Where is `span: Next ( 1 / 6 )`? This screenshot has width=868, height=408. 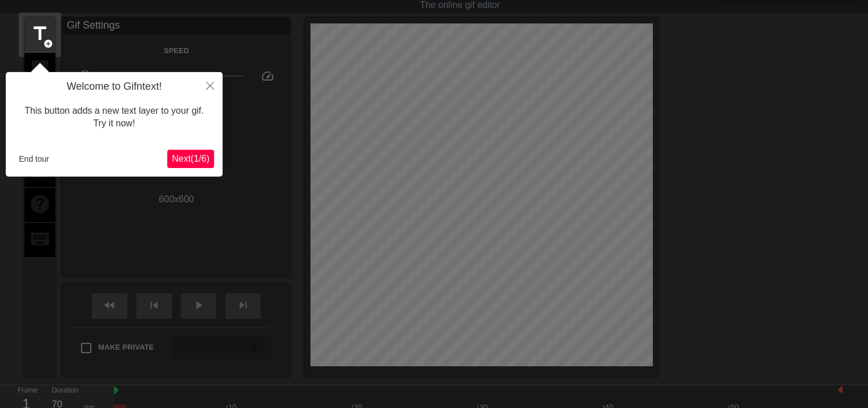 span: Next ( 1 / 6 ) is located at coordinates (191, 158).